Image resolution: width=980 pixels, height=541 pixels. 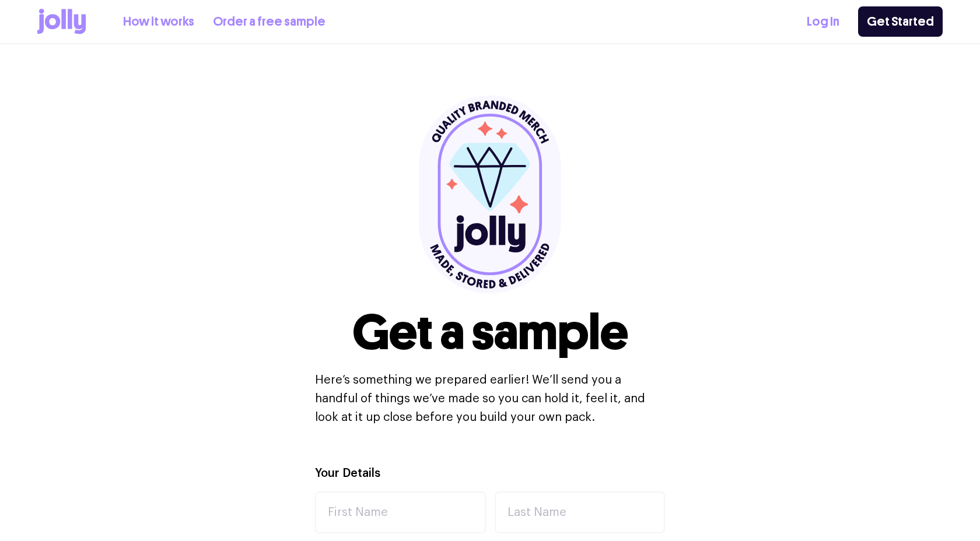 What do you see at coordinates (899, 21) in the screenshot?
I see `a: Get Started` at bounding box center [899, 21].